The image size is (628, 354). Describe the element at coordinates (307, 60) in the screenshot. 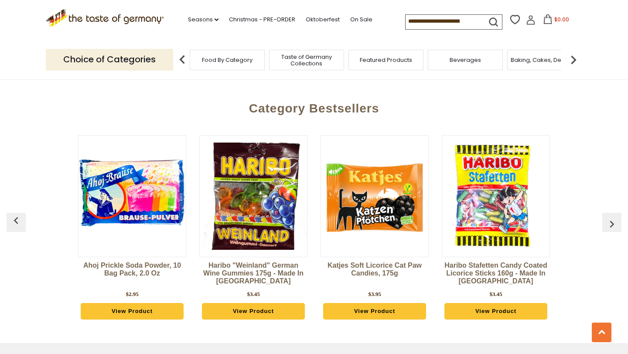

I see `a: Taste of Germany Collections` at that location.